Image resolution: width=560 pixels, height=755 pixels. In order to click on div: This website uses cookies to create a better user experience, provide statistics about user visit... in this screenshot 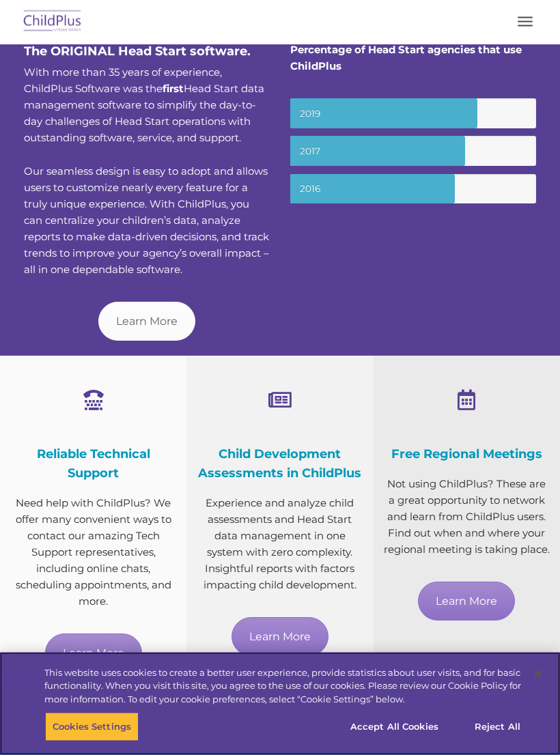, I will do `click(283, 686)`.